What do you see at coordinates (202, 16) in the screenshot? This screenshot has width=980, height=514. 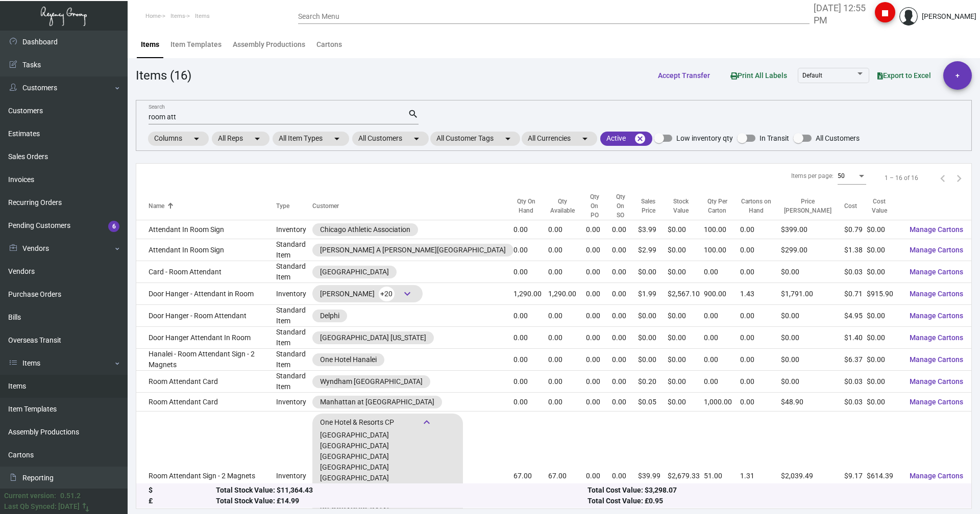 I see `span: Items` at bounding box center [202, 16].